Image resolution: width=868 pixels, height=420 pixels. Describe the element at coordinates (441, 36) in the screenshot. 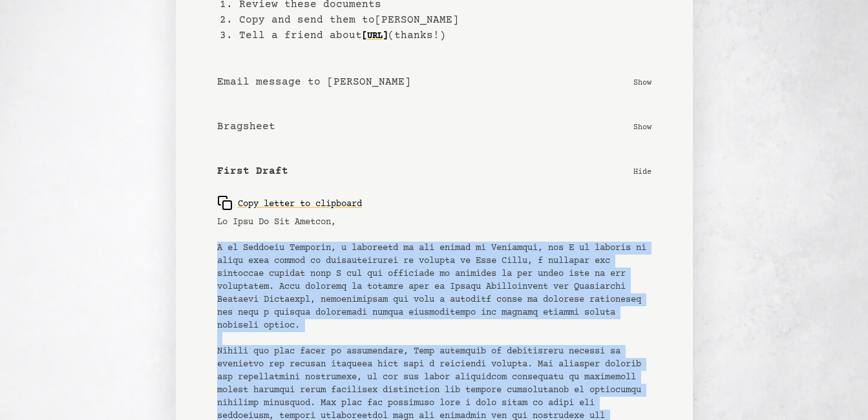

I see `li: 3. Tell a friend about (thanks!)` at that location.